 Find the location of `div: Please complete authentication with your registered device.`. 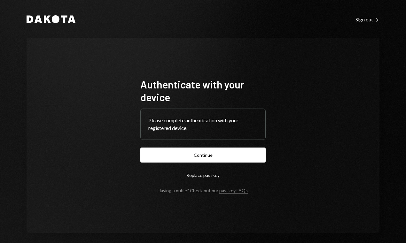

div: Please complete authentication with your registered device. is located at coordinates (203, 124).